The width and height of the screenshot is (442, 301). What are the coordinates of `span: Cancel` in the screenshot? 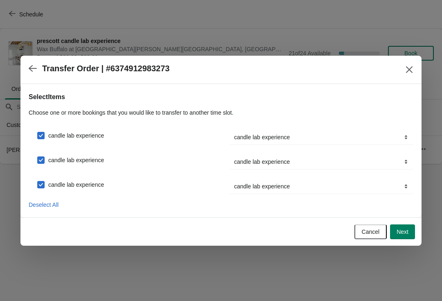 It's located at (371, 232).